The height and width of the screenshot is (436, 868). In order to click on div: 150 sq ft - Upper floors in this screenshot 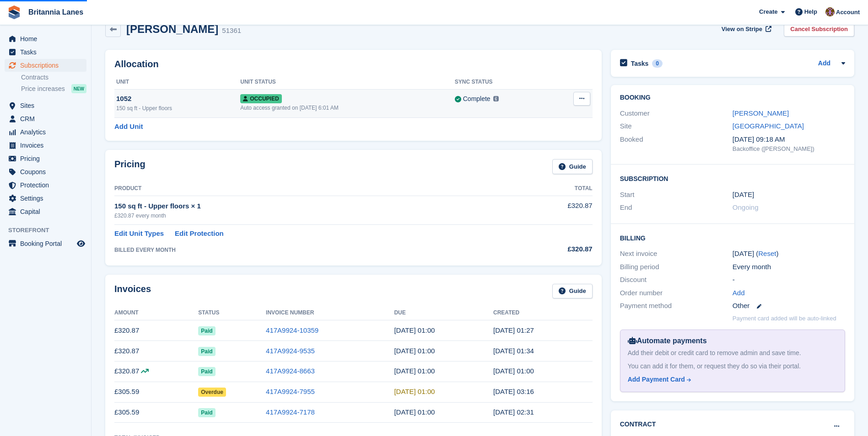, I will do `click(178, 108)`.